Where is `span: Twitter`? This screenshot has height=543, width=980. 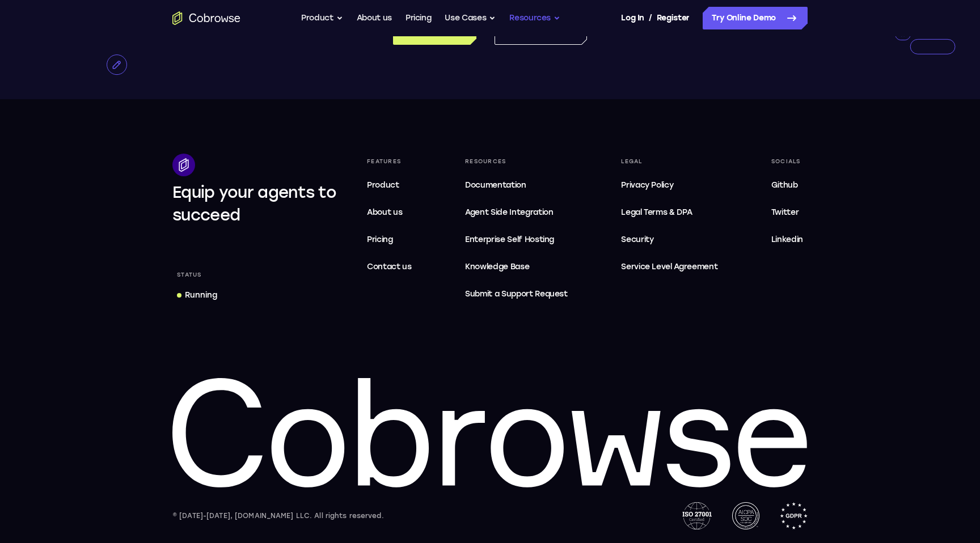
span: Twitter is located at coordinates (785, 212).